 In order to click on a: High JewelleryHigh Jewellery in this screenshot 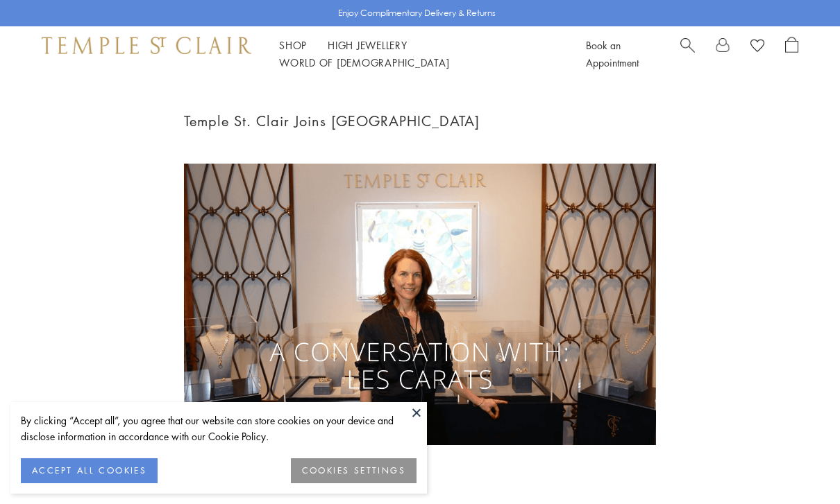, I will do `click(367, 45)`.